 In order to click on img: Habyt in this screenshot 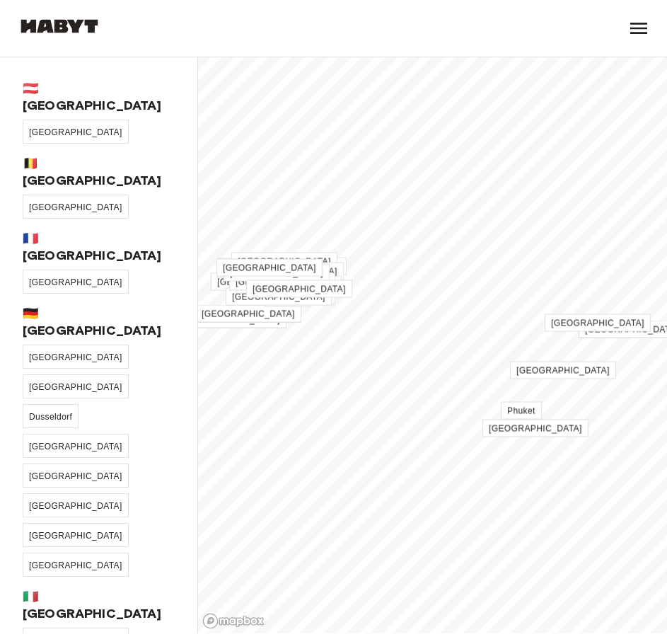, I will do `click(60, 26)`.